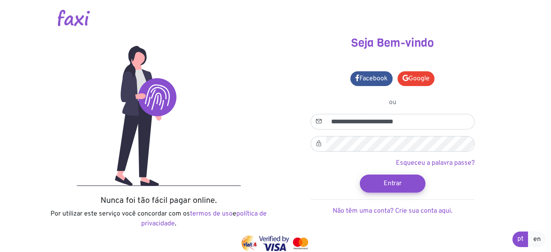 Image resolution: width=551 pixels, height=252 pixels. I want to click on p: ou, so click(393, 103).